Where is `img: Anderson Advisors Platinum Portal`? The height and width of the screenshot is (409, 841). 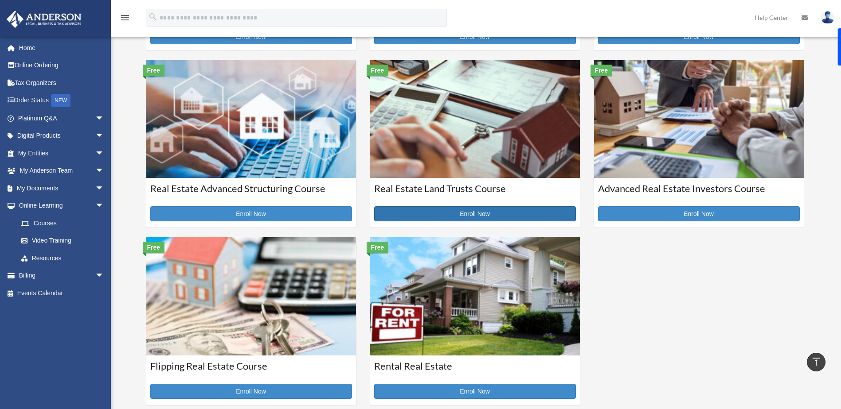
img: Anderson Advisors Platinum Portal is located at coordinates (44, 19).